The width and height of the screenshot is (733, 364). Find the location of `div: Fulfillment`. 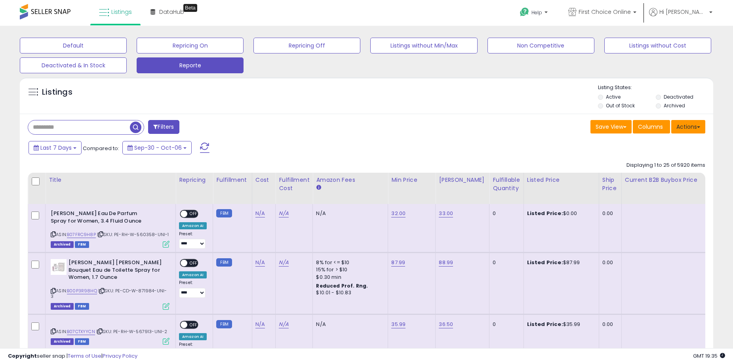

div: Fulfillment is located at coordinates (232, 180).